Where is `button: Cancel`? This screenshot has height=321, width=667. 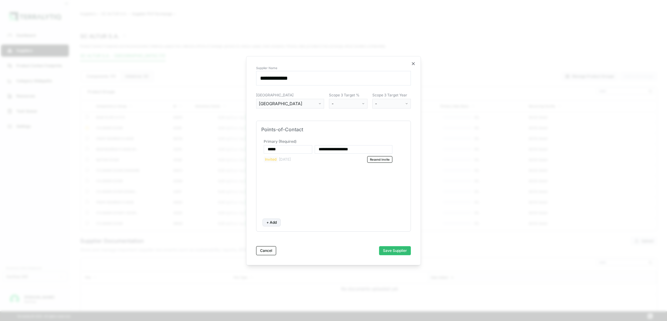 button: Cancel is located at coordinates (266, 251).